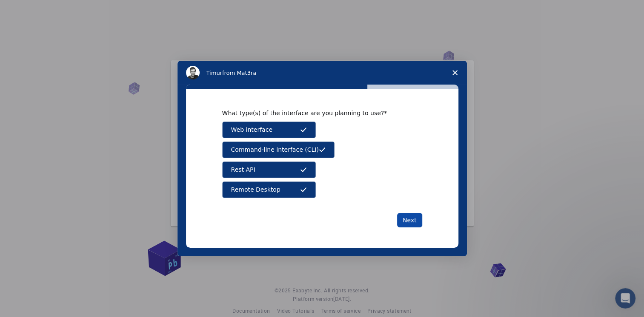 The height and width of the screenshot is (317, 644). What do you see at coordinates (455, 73) in the screenshot?
I see `span: Close survey` at bounding box center [455, 73].